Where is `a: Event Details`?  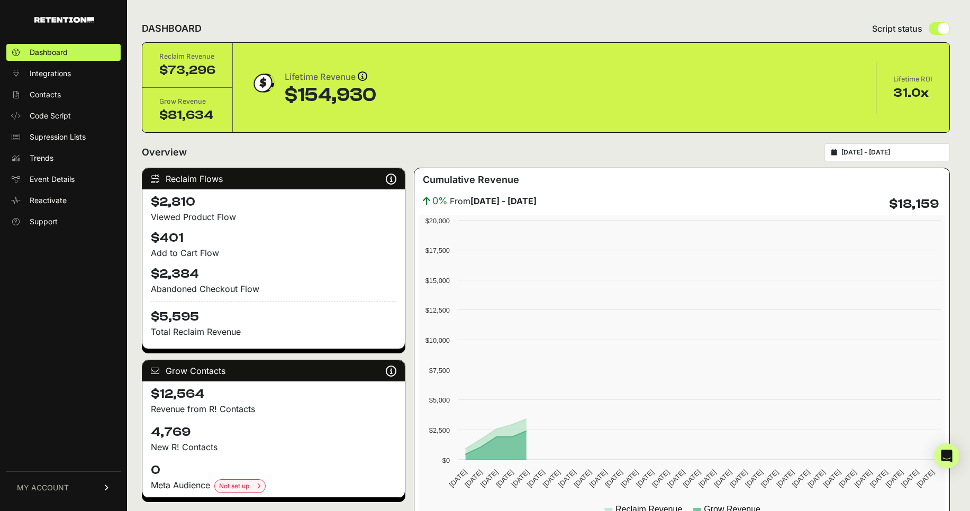 a: Event Details is located at coordinates (63, 179).